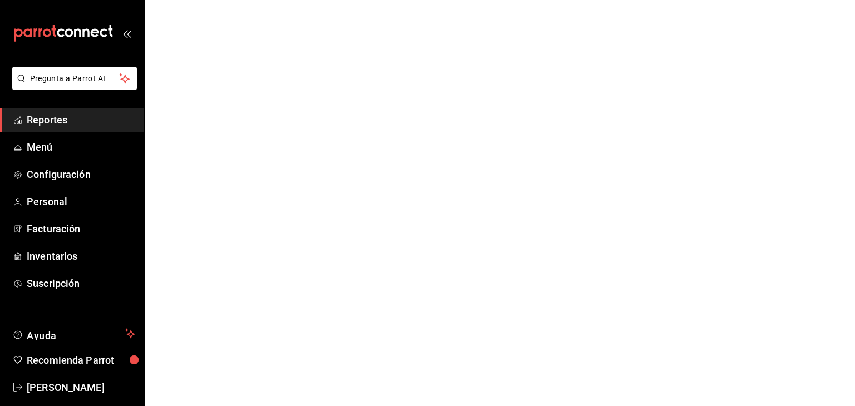 This screenshot has width=855, height=406. Describe the element at coordinates (127, 33) in the screenshot. I see `button: open_drawer_menu` at that location.